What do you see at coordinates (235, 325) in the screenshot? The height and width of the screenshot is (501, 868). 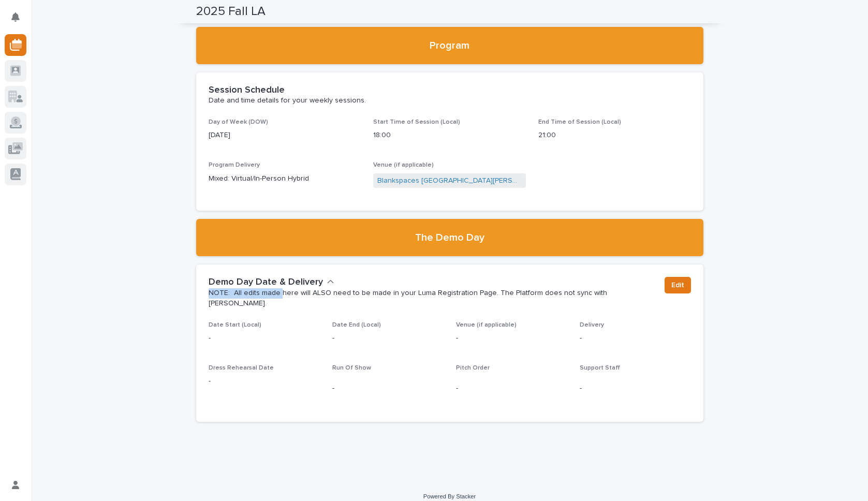 I see `span: Date Start (Local)` at bounding box center [235, 325].